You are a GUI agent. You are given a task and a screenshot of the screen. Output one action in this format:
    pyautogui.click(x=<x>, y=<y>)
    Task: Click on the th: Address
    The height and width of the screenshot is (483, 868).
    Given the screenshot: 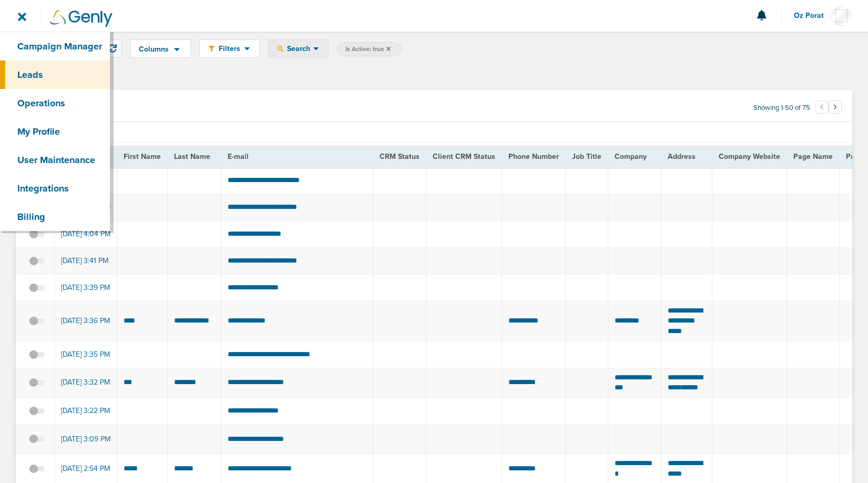 What is the action you would take?
    pyautogui.click(x=687, y=156)
    